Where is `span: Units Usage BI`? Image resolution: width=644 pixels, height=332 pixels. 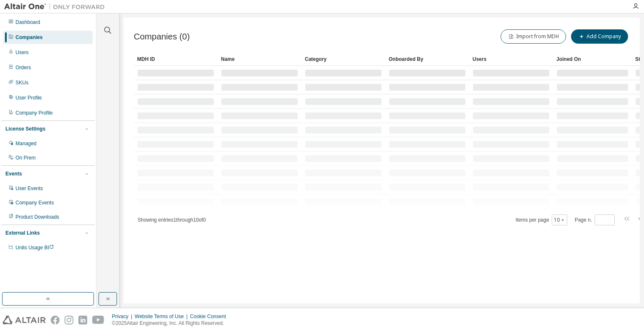 span: Units Usage BI is located at coordinates (35, 248).